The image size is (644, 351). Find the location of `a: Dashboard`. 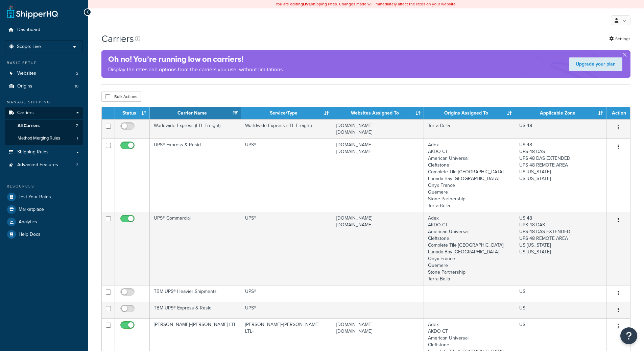

a: Dashboard is located at coordinates (44, 29).